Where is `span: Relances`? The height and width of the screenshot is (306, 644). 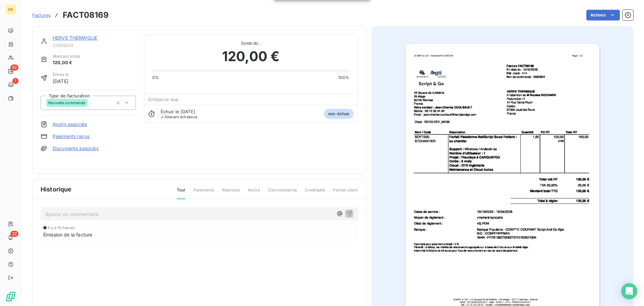
span: Relances is located at coordinates (231, 193).